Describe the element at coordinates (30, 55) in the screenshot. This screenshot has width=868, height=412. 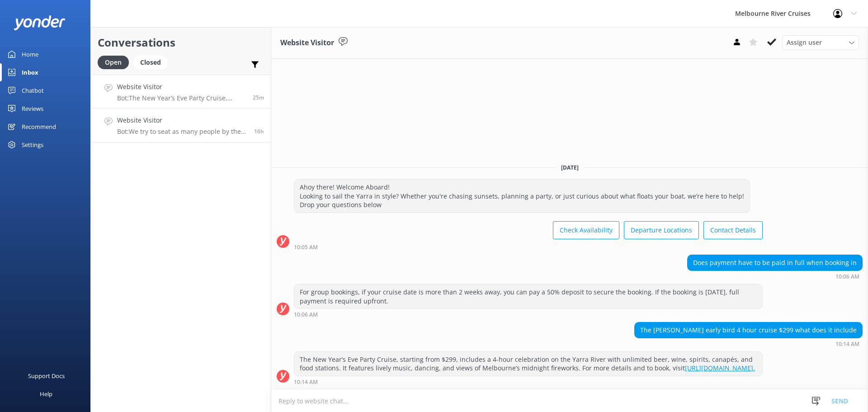
I see `div: Home` at that location.